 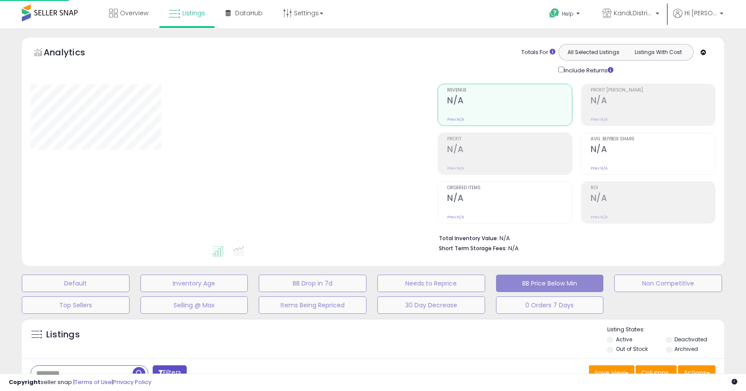 What do you see at coordinates (80, 382) in the screenshot?
I see `div: seller snap | |` at bounding box center [80, 382].